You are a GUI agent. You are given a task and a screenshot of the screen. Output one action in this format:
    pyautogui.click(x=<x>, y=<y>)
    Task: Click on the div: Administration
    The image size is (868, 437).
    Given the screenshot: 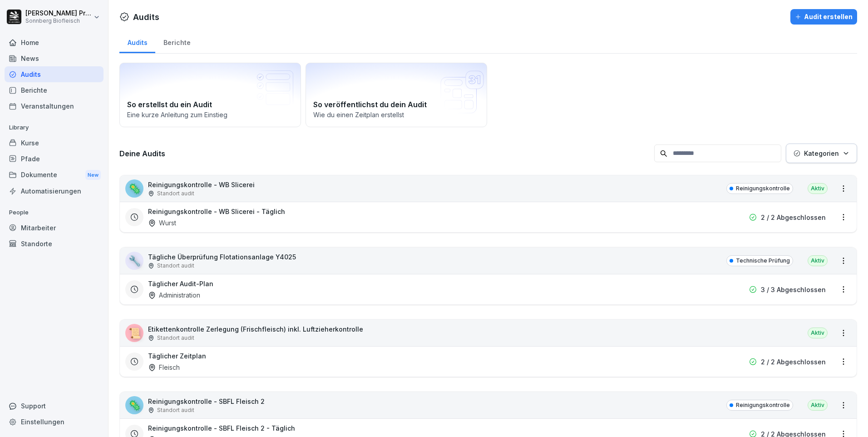 What is the action you would take?
    pyautogui.click(x=174, y=295)
    